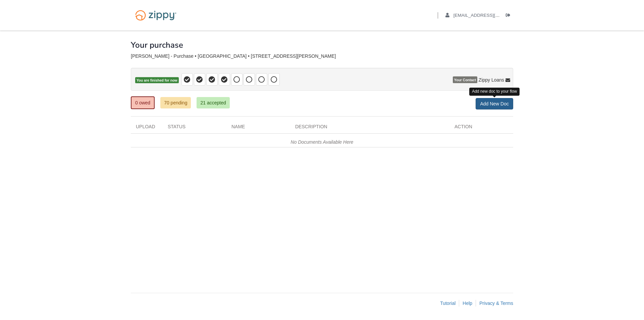 This screenshot has width=644, height=320. Describe the element at coordinates (322, 142) in the screenshot. I see `em: No Documents Available Here` at that location.